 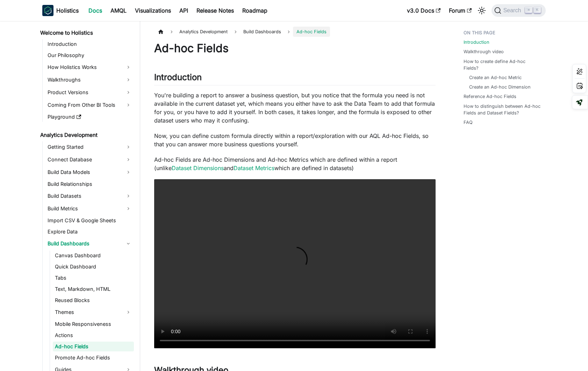 I want to click on a: Actions, so click(x=93, y=335).